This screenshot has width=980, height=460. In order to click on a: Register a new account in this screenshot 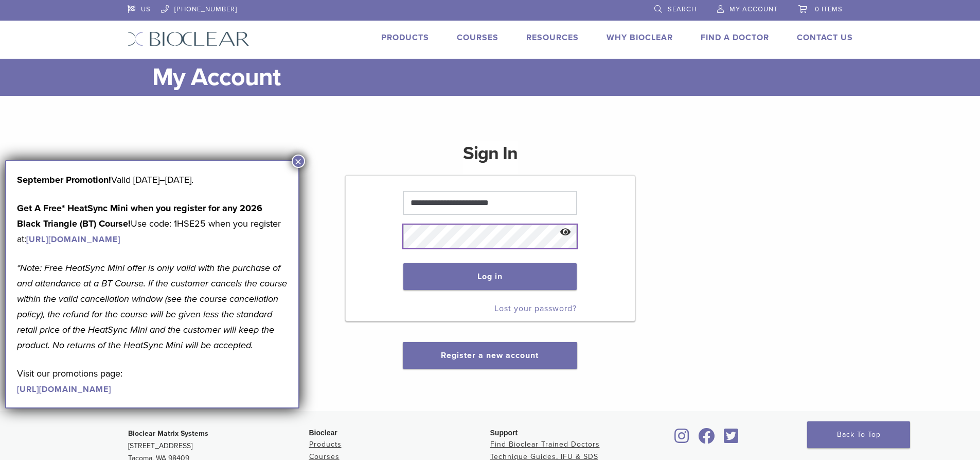, I will do `click(490, 356)`.